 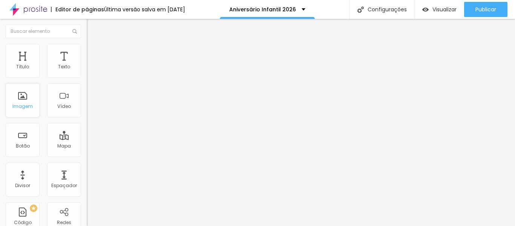 What do you see at coordinates (23, 185) in the screenshot?
I see `font: Divisor` at bounding box center [23, 185].